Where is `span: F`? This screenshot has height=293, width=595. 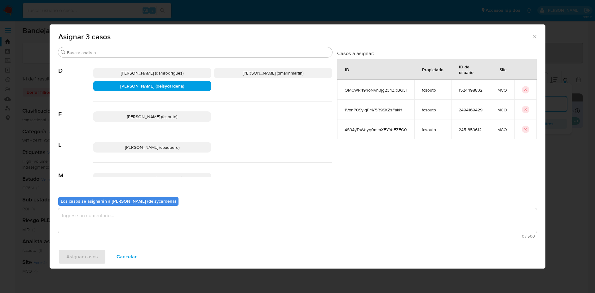
span: F is located at coordinates (76, 110).